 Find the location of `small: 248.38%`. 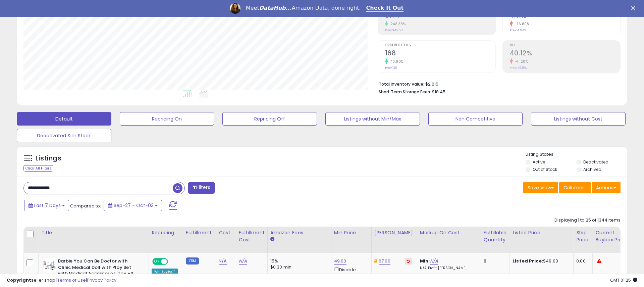

small: 248.38% is located at coordinates (397, 24).